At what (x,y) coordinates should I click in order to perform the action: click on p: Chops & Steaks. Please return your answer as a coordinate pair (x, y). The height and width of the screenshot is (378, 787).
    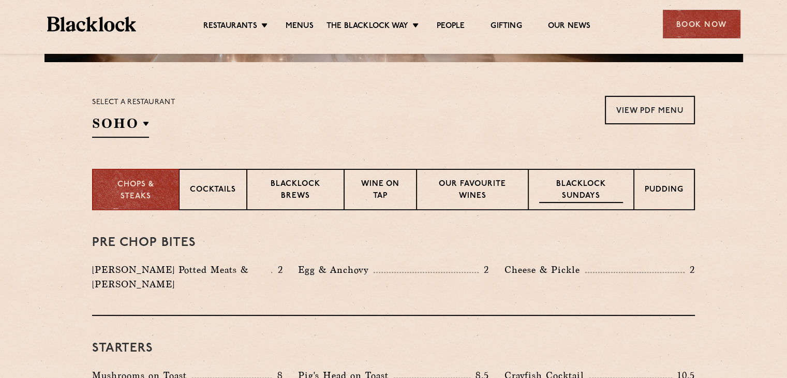
    Looking at the image, I should click on (136, 190).